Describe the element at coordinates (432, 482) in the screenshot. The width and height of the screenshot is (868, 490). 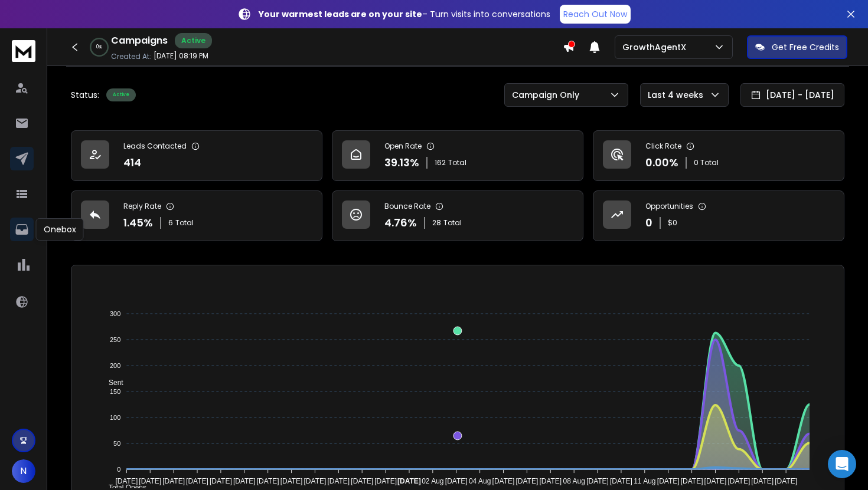
I see `tspan: 02 Aug` at that location.